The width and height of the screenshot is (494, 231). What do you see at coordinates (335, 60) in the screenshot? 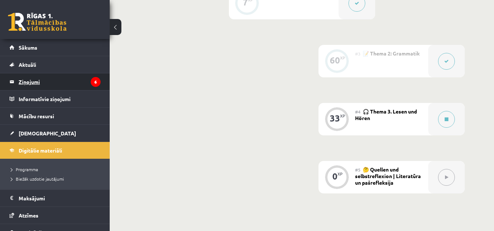
I see `div: 60` at bounding box center [335, 60].